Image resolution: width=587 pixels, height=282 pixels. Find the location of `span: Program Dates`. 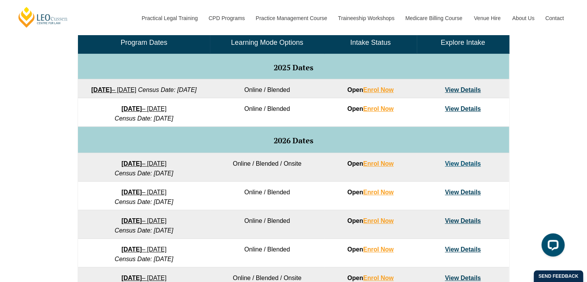

span: Program Dates is located at coordinates (144, 42).